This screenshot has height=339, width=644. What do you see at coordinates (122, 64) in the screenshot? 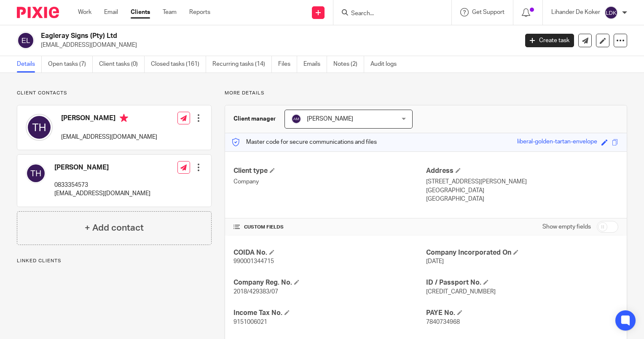
I see `a: Client tasks (0)` at bounding box center [122, 64].